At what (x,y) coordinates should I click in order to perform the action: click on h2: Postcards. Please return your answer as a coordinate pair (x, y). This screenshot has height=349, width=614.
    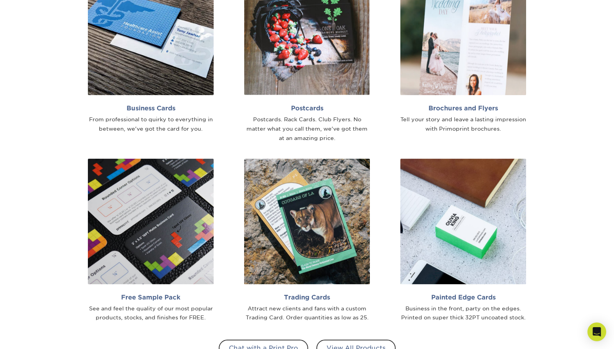
    Looking at the image, I should click on (307, 108).